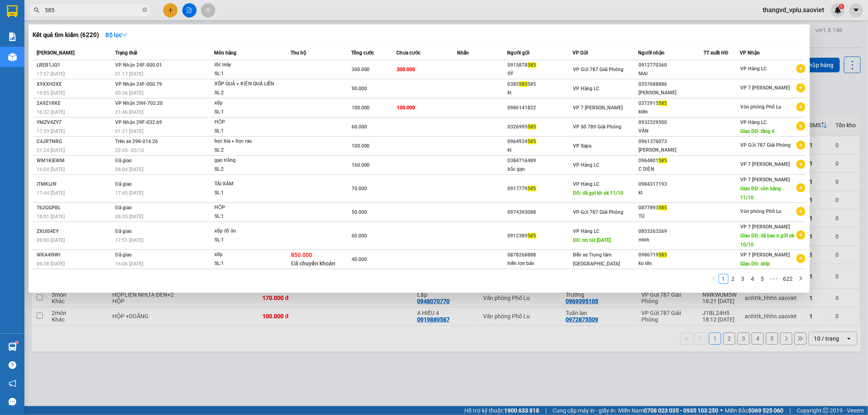 This screenshot has width=868, height=415. I want to click on li: 622, so click(788, 279).